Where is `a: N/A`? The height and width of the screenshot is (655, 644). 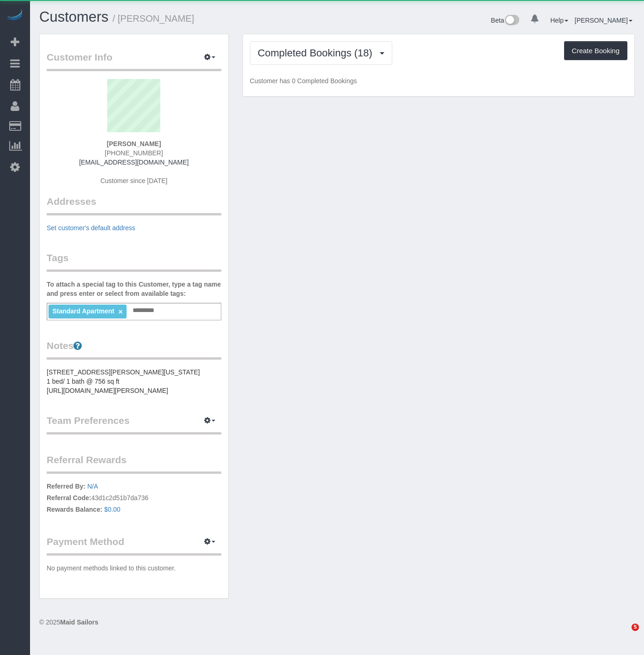 a: N/A is located at coordinates (92, 486).